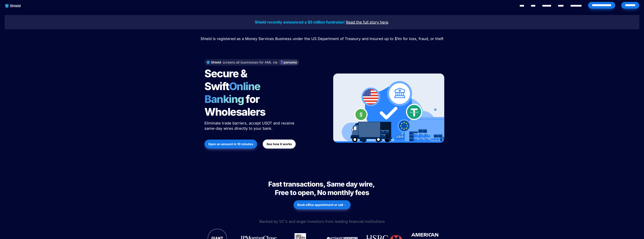 The width and height of the screenshot is (644, 239). Describe the element at coordinates (322, 39) in the screenshot. I see `span: Shield is registered as a Money Services Business under the US Department of Treasury and insured...` at that location.